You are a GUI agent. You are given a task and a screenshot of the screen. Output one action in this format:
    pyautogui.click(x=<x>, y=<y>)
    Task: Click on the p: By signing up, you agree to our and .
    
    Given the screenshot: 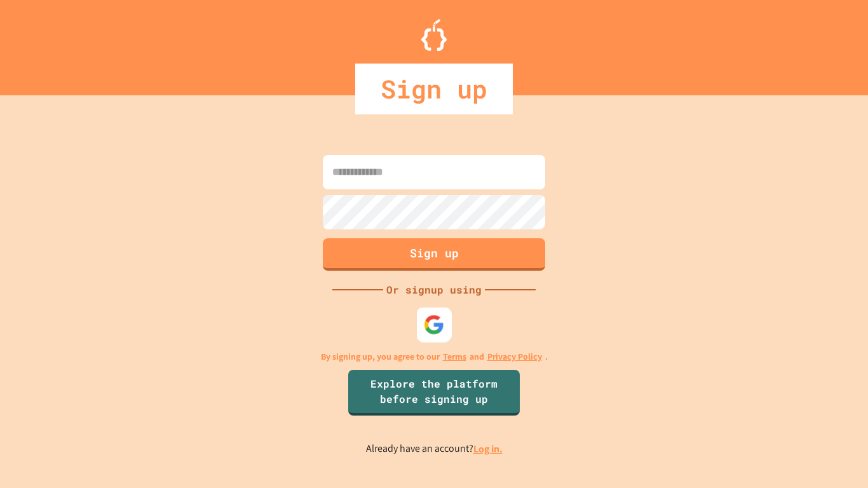 What is the action you would take?
    pyautogui.click(x=434, y=357)
    